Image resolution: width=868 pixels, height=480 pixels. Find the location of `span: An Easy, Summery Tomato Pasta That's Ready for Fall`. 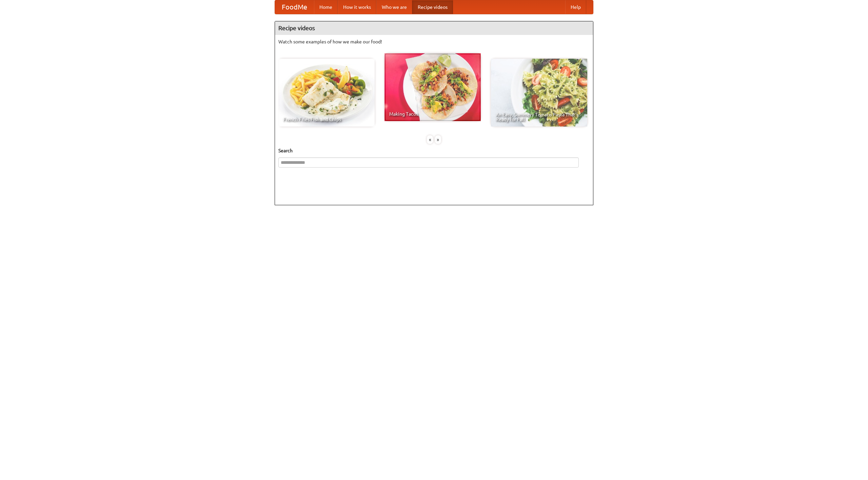

span: An Easy, Summery Tomato Pasta That's Ready for Fall is located at coordinates (539, 117).